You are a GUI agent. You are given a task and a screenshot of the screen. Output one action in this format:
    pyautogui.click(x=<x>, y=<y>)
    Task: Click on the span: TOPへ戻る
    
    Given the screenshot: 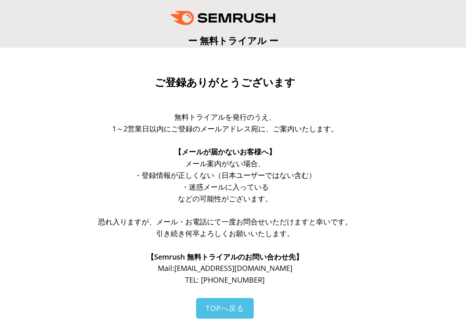 What is the action you would take?
    pyautogui.click(x=225, y=308)
    